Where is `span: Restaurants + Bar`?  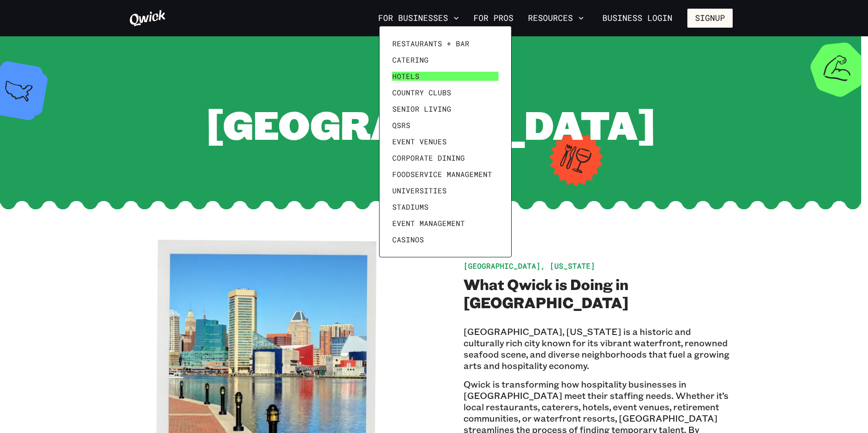 span: Restaurants + Bar is located at coordinates (431, 43).